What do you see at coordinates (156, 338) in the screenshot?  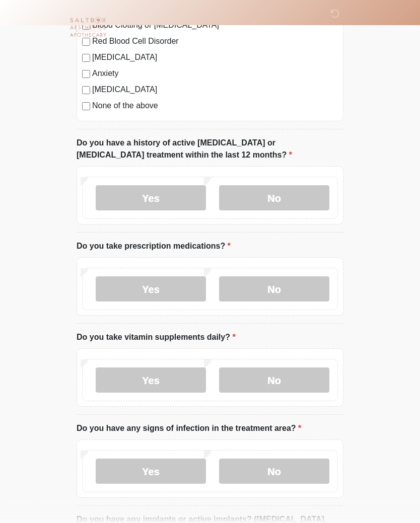 I see `label: Do you take vitamin supplements daily?` at bounding box center [156, 338].